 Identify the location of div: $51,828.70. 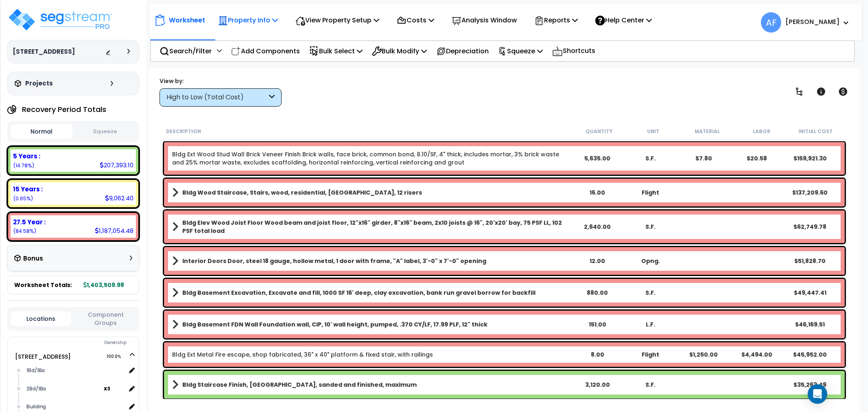
(810, 261).